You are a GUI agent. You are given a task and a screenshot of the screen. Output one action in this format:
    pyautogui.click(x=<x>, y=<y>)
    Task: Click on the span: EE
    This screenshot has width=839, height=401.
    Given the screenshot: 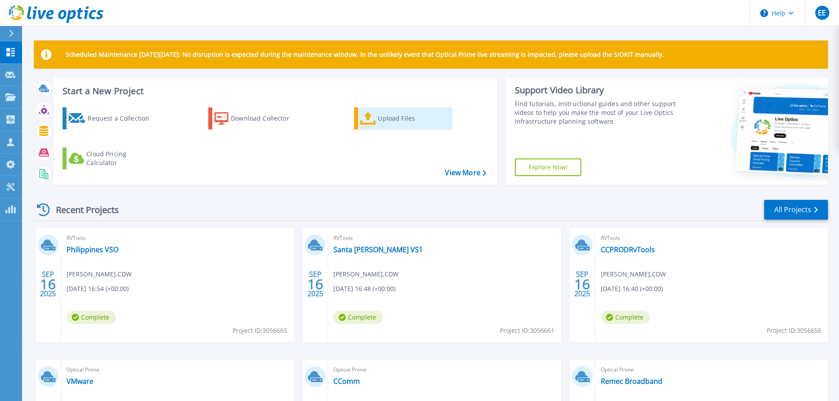 What is the action you would take?
    pyautogui.click(x=822, y=13)
    